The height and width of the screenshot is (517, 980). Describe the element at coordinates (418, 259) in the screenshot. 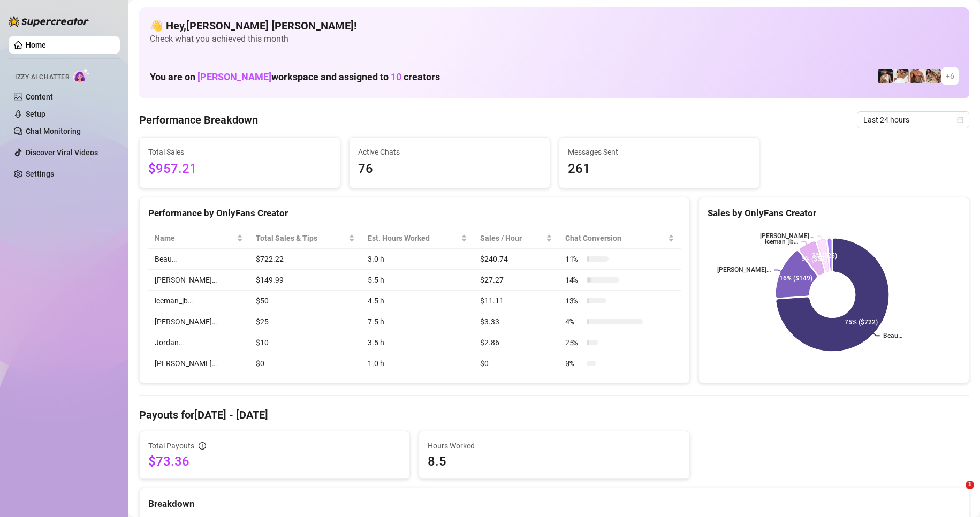

I see `td: 3.0 h` at that location.